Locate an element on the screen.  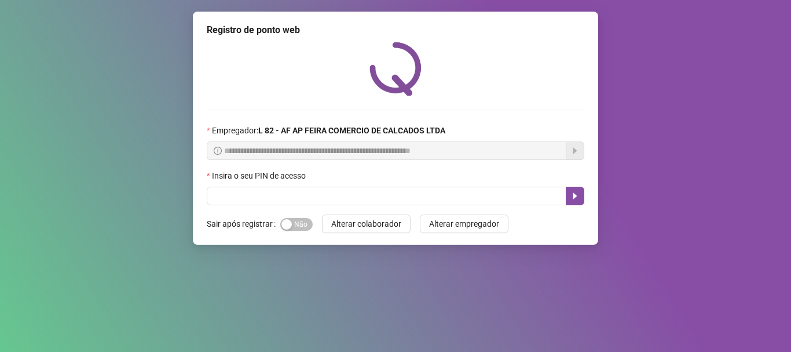
span: info-circle is located at coordinates (218, 151).